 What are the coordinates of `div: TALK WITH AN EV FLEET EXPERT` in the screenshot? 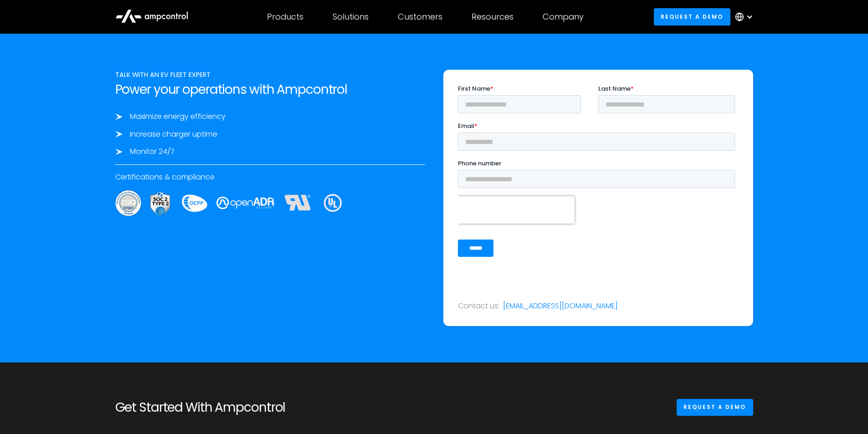 It's located at (270, 75).